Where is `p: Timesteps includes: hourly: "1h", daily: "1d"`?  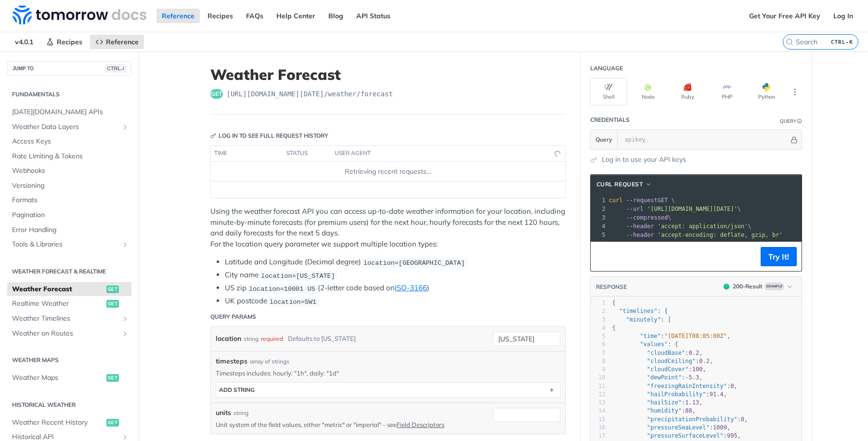
p: Timesteps includes: hourly: "1h", daily: "1d" is located at coordinates (388, 373).